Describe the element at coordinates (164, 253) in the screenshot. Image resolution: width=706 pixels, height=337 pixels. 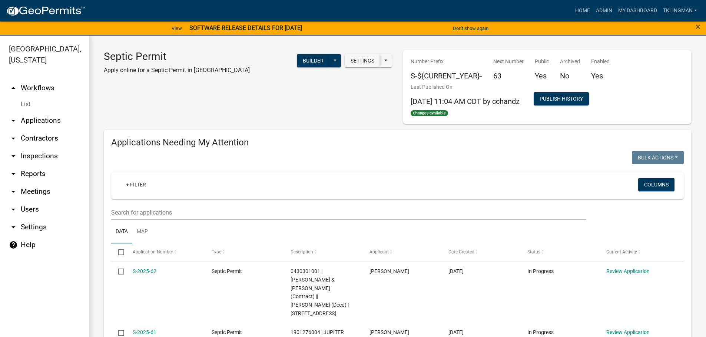
I see `datatable-header-cell: Application Number` at that location.